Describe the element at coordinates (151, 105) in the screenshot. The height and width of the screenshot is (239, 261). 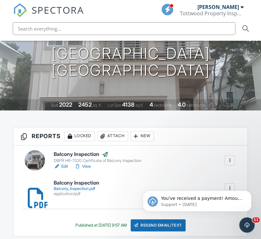
I see `div: 4` at that location.